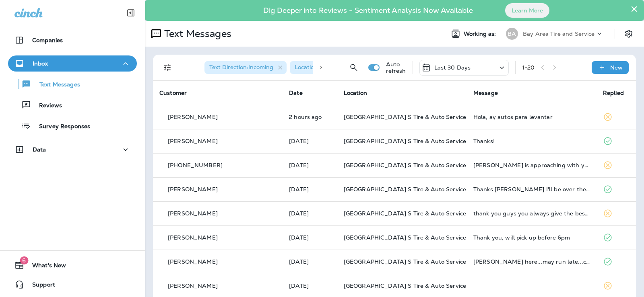 The height and width of the screenshot is (297, 644). Describe the element at coordinates (355, 93) in the screenshot. I see `span: Location` at that location.